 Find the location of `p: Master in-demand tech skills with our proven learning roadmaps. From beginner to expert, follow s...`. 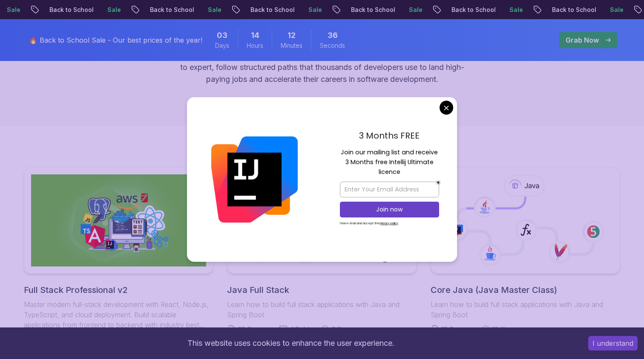

p: Master in-demand tech skills with our proven learning roadmaps. From beginner to expert, follow s... is located at coordinates (322, 67).